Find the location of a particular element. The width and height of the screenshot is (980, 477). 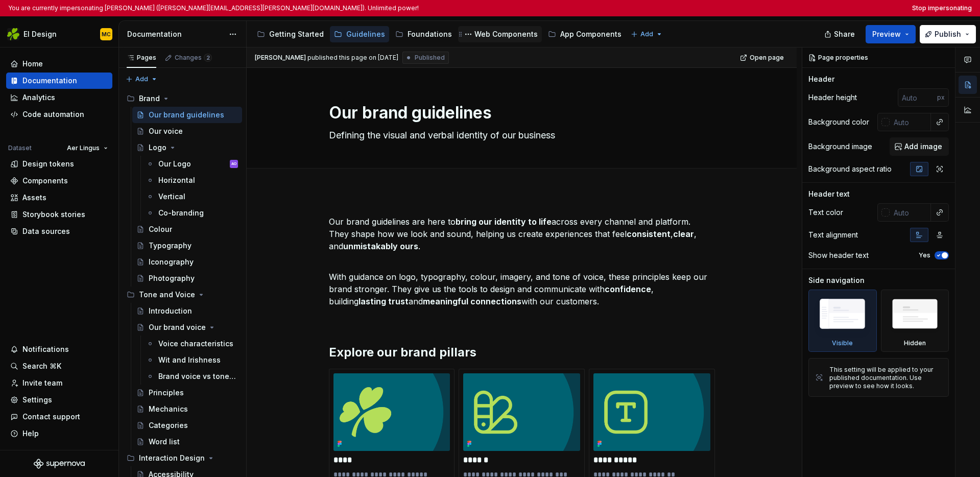

a: Iconography is located at coordinates (187, 262).